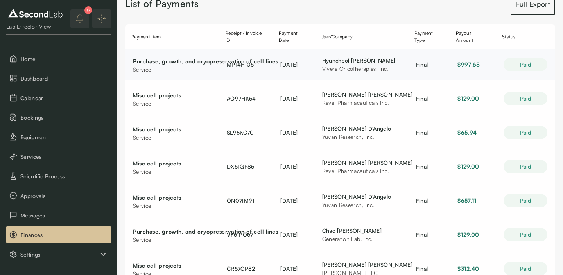 The width and height of the screenshot is (563, 275). I want to click on li: Equipment, so click(59, 137).